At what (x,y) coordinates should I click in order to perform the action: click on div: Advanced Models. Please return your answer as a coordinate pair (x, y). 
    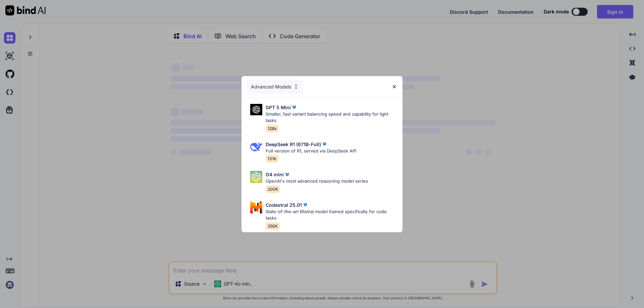
    Looking at the image, I should click on (274, 87).